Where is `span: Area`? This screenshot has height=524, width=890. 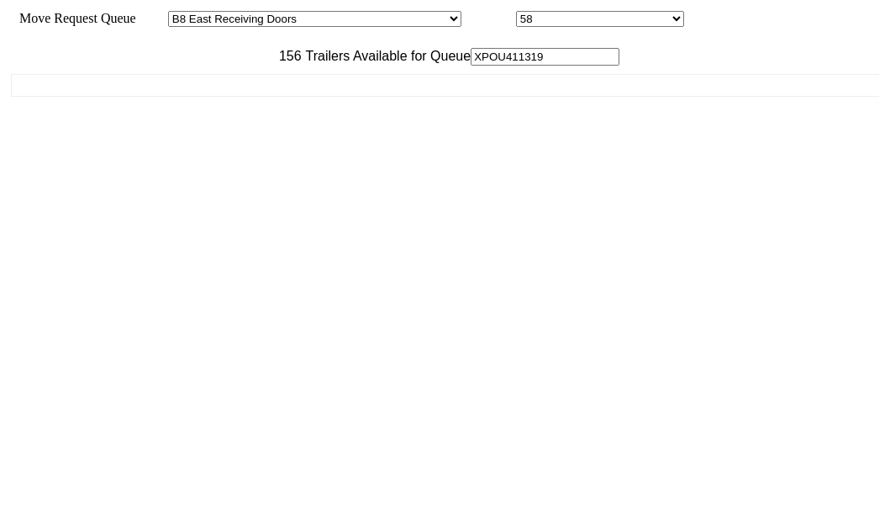
span: Area is located at coordinates (151, 18).